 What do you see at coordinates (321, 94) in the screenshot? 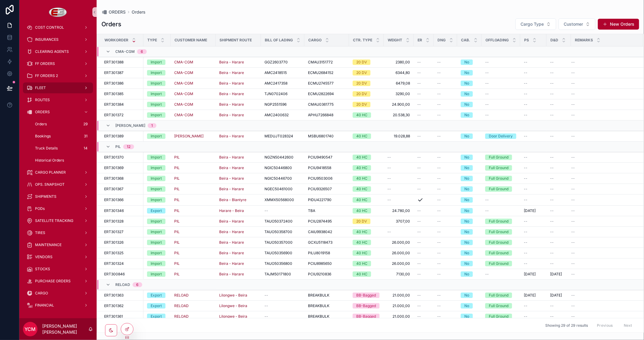
I see `span: ECMU2822694` at bounding box center [321, 94].